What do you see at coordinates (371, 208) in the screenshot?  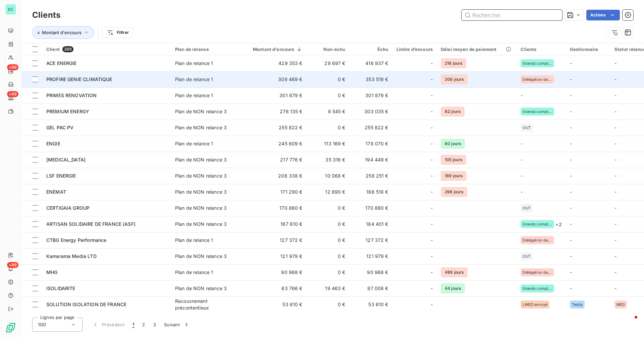 I see `td: 170 860 €` at bounding box center [371, 208].